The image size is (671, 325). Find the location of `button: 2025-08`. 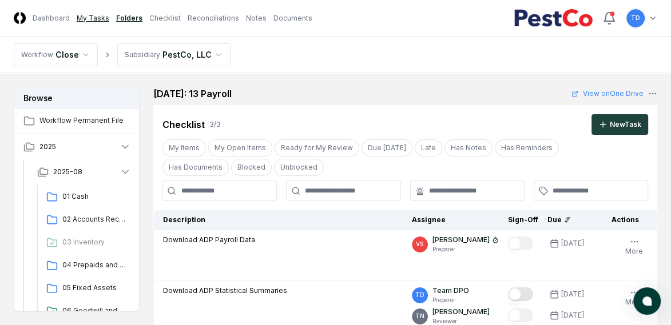

button: 2025-08 is located at coordinates (84, 172).